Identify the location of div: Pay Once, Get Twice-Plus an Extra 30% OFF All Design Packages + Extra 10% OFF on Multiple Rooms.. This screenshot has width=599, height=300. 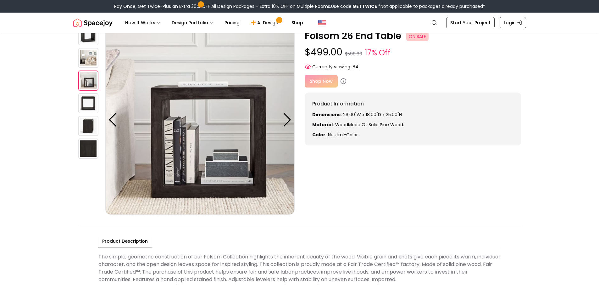
(300, 6).